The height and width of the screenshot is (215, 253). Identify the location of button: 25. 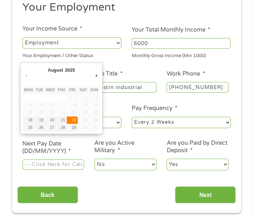
(28, 127).